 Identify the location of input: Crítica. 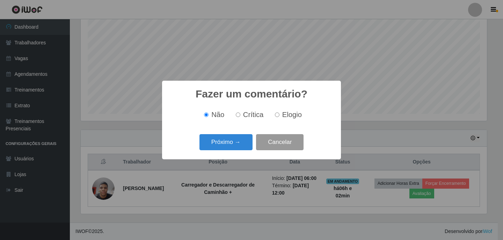
(238, 115).